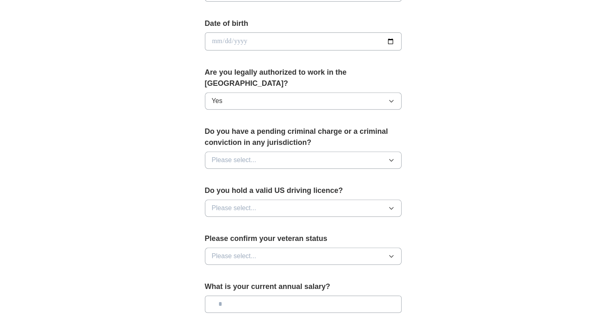 The height and width of the screenshot is (314, 606). What do you see at coordinates (303, 23) in the screenshot?
I see `label: Date of birth` at bounding box center [303, 23].